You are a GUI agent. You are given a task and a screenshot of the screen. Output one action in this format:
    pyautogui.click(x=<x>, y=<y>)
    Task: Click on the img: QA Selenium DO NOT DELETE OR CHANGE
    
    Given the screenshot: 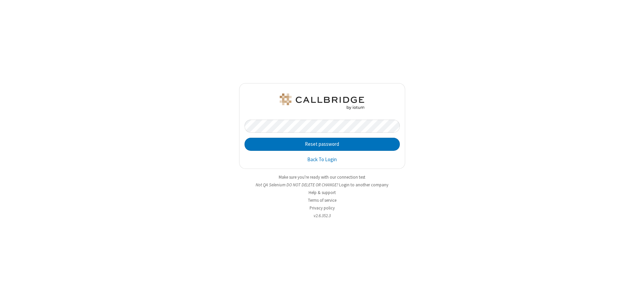 What is the action you would take?
    pyautogui.click(x=322, y=101)
    